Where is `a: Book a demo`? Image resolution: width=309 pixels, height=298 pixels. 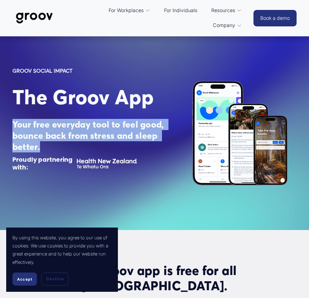
a: Book a demo is located at coordinates (275, 18).